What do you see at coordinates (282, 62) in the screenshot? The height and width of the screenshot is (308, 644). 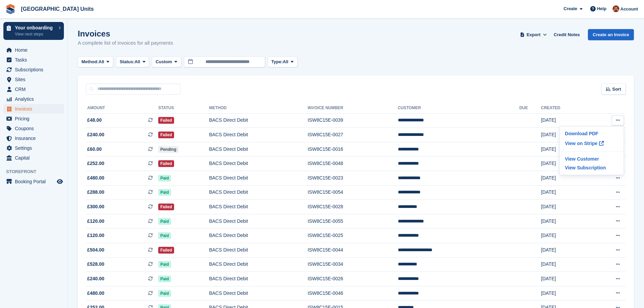 I see `button: Type: All` at bounding box center [282, 62].